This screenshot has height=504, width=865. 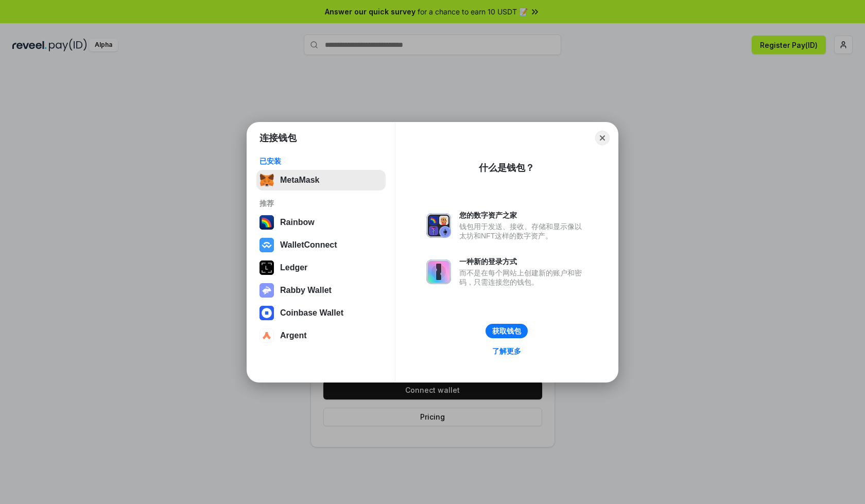 I want to click on button: WalletConnect, so click(x=320, y=245).